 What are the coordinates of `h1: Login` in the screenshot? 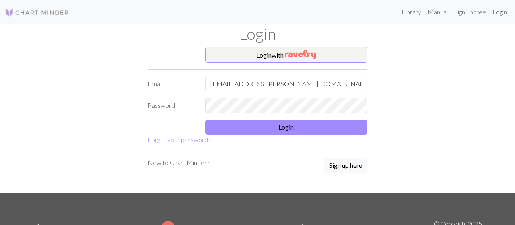 It's located at (257, 34).